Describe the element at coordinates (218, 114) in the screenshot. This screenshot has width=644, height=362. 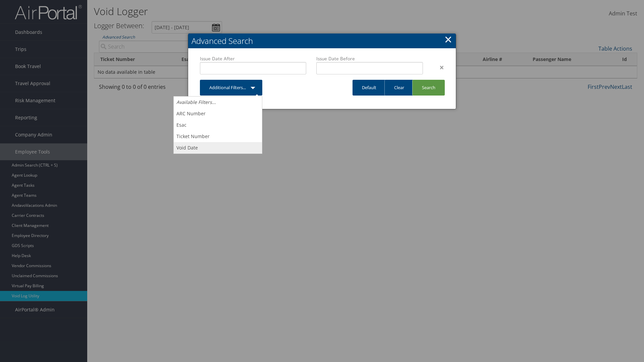
I see `a: ARC Number` at that location.